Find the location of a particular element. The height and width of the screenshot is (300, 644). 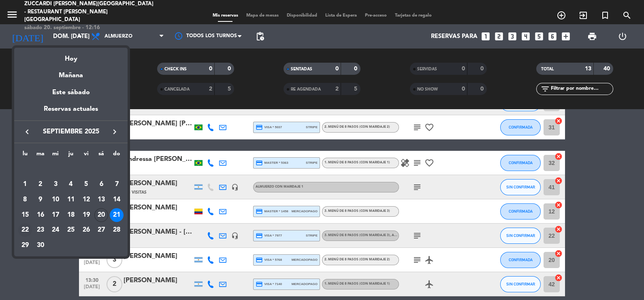

td: 15 de septiembre de 2025 is located at coordinates (25, 215).